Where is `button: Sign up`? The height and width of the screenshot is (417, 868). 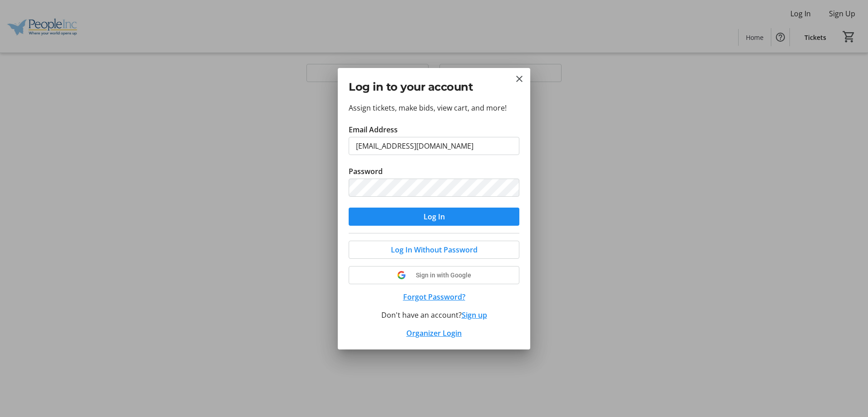
button: Sign up is located at coordinates (474, 315).